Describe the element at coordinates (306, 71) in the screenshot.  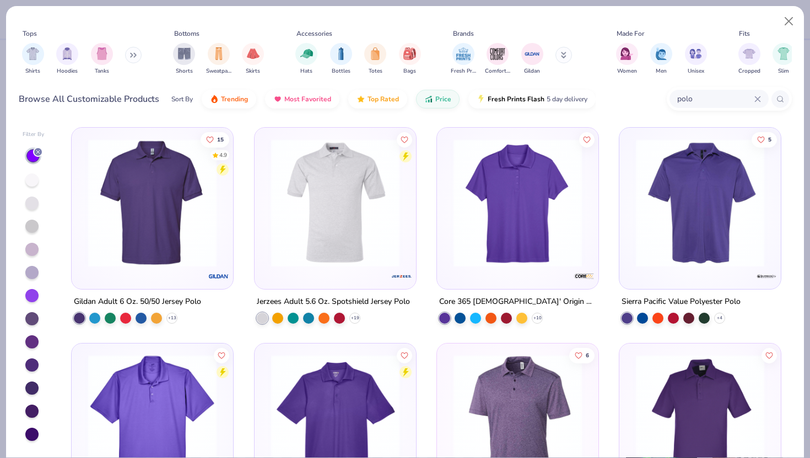
I see `span: Hats` at that location.